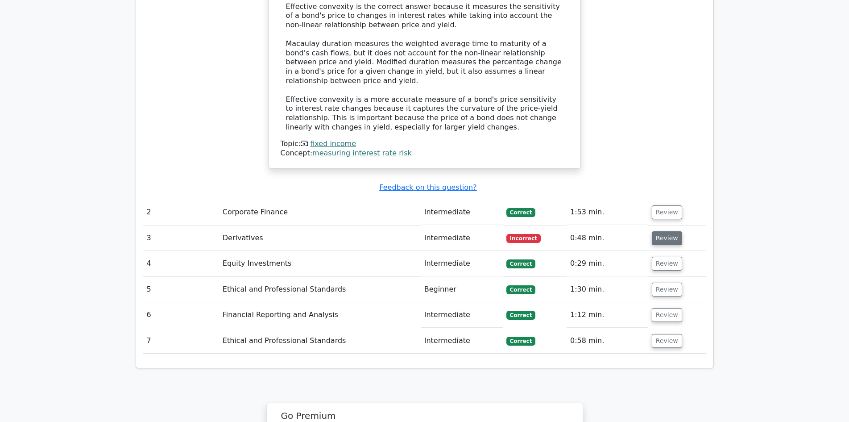  What do you see at coordinates (607, 238) in the screenshot?
I see `td: 0:48 min.` at bounding box center [607, 238].